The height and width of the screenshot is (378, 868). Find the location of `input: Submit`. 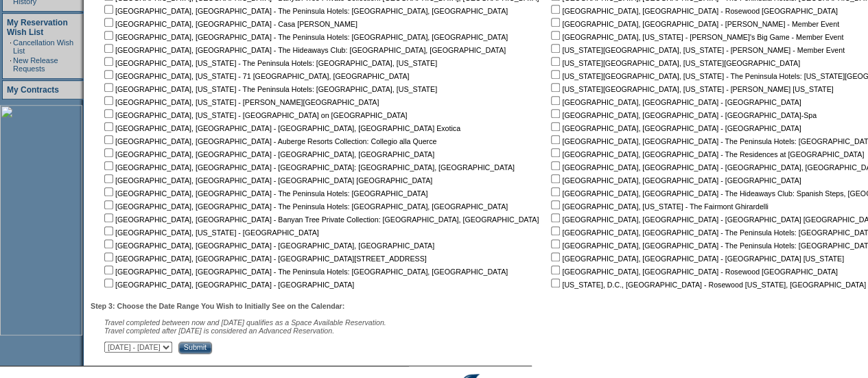

input: Submit is located at coordinates (195, 348).